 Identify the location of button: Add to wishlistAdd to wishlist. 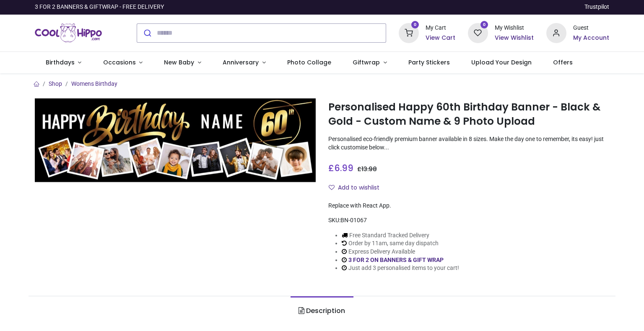
(357, 188).